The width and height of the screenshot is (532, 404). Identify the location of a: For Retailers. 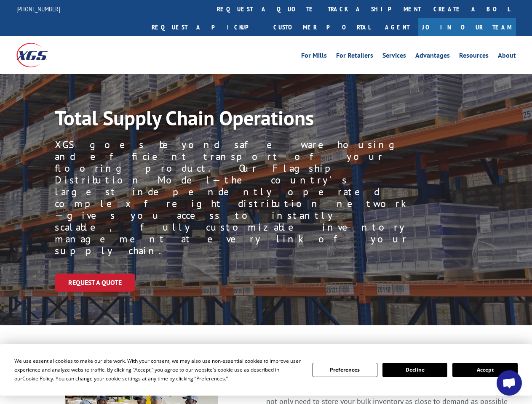
(355, 57).